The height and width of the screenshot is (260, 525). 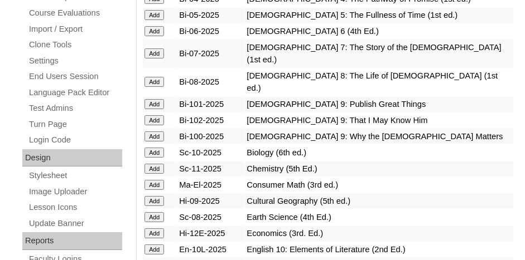 What do you see at coordinates (211, 104) in the screenshot?
I see `td: Bi-101-2025` at bounding box center [211, 104].